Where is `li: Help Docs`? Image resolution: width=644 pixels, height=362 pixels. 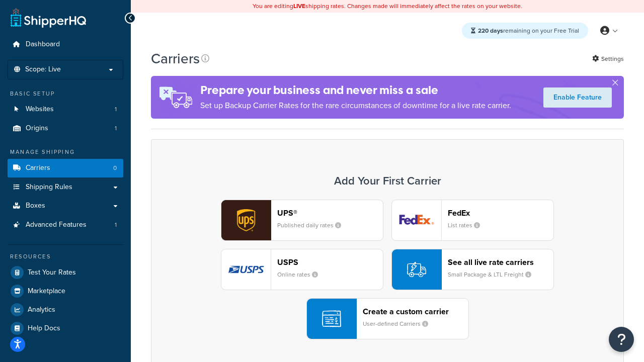
li: Help Docs is located at coordinates (65, 329).